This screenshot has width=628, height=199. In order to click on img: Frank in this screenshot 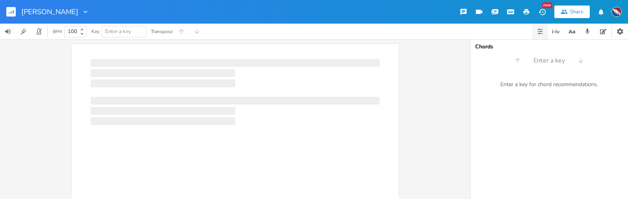, I will do `click(617, 12)`.